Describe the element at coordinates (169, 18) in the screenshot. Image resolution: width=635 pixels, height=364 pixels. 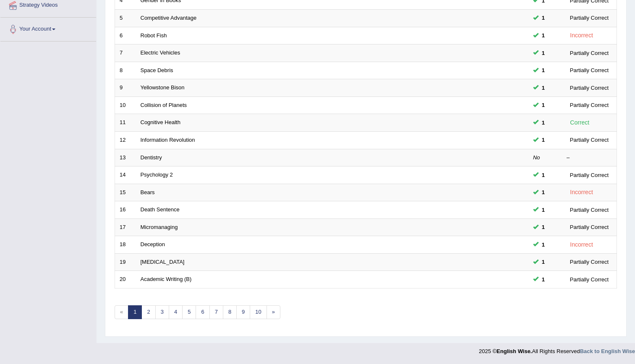
I see `a: Competitive Advantage` at that location.